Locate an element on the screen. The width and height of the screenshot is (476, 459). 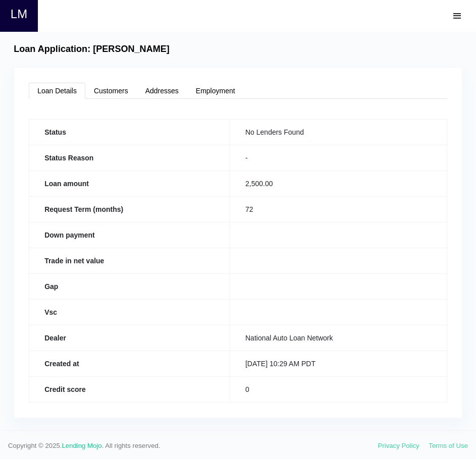
td: 72 is located at coordinates (338, 209).